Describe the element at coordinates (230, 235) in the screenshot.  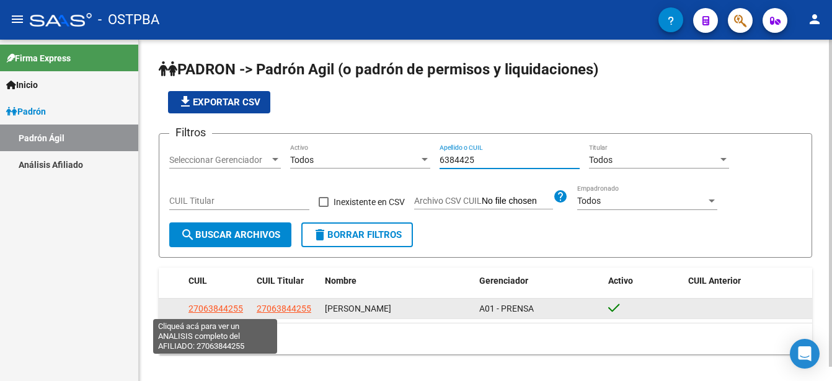
I see `span: Buscar Archivos` at that location.